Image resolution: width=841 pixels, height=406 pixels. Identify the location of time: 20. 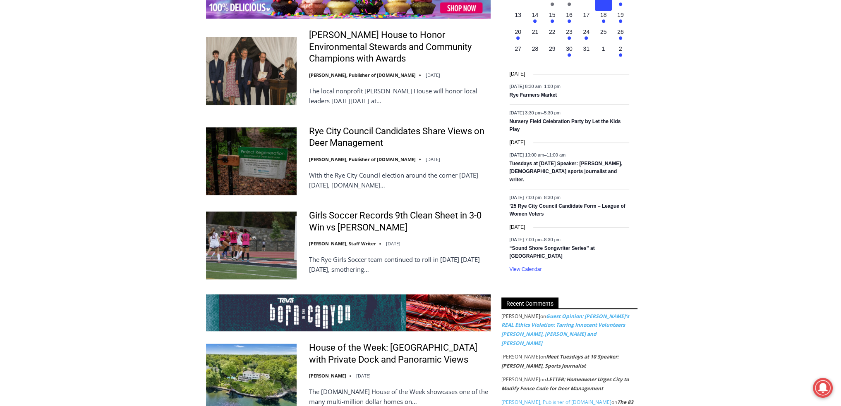
(518, 32).